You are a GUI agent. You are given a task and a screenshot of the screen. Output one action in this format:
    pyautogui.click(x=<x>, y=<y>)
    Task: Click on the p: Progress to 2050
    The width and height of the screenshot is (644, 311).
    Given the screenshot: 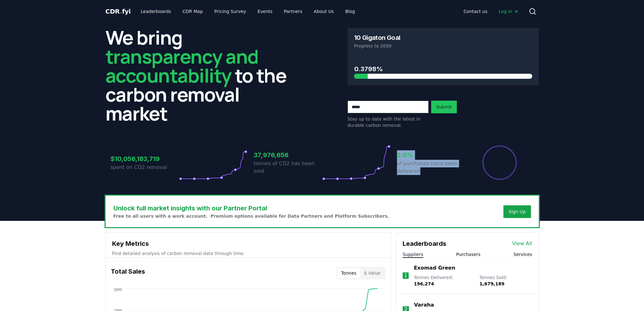 What is the action you would take?
    pyautogui.click(x=443, y=46)
    